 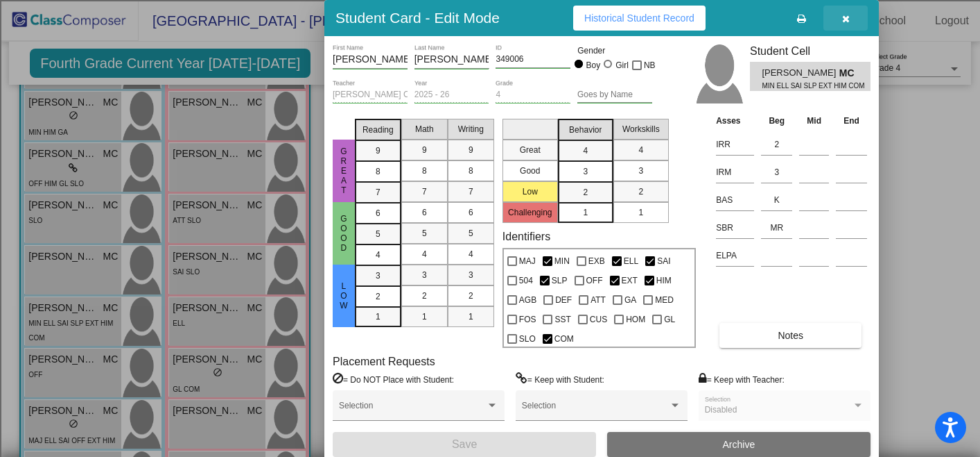 I want to click on span: Great, so click(x=344, y=171).